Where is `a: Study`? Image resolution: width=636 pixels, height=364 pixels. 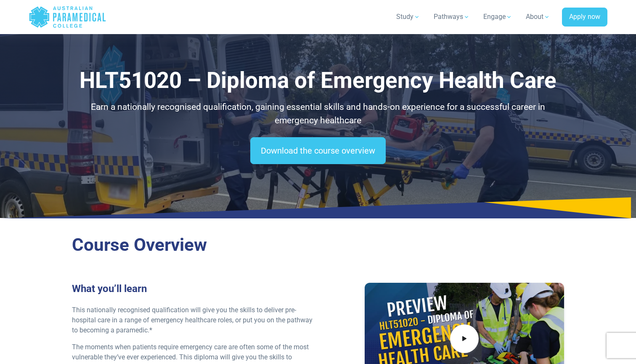 a: Study is located at coordinates (408, 17).